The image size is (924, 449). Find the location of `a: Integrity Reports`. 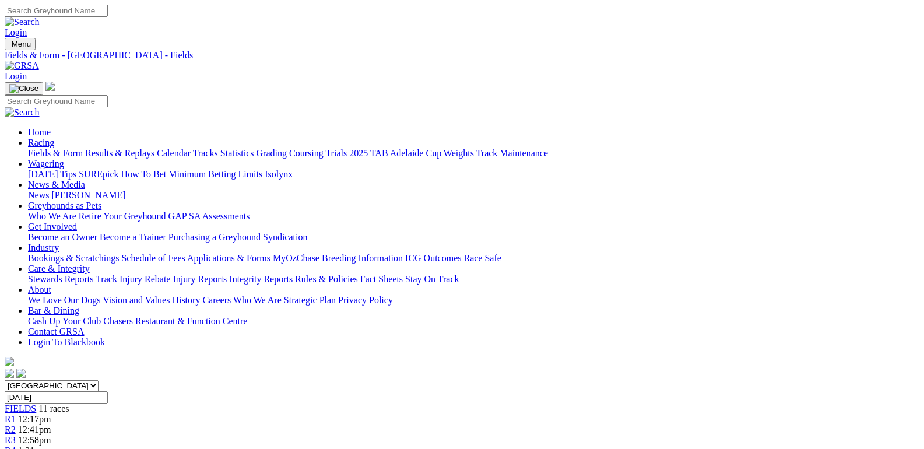

a: Integrity Reports is located at coordinates (261, 279).